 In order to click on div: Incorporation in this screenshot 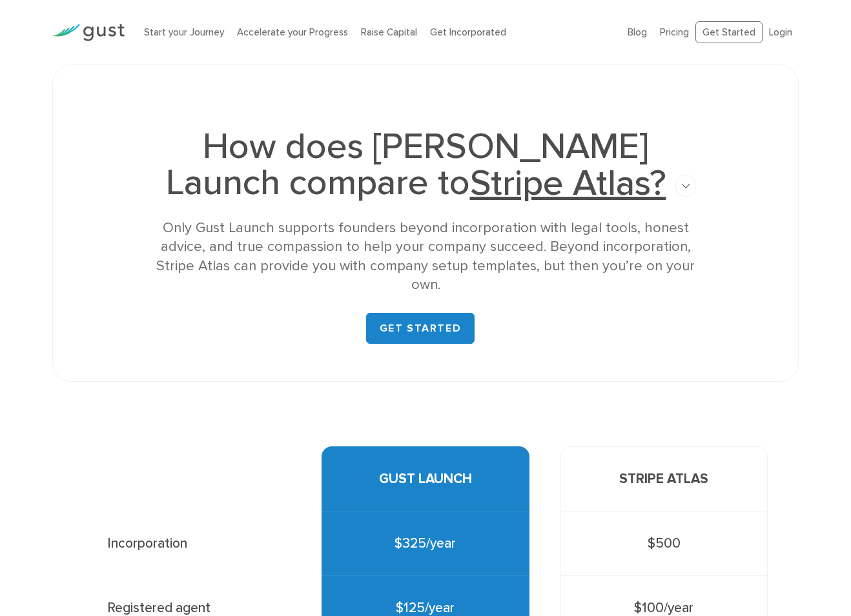, I will do `click(187, 544)`.